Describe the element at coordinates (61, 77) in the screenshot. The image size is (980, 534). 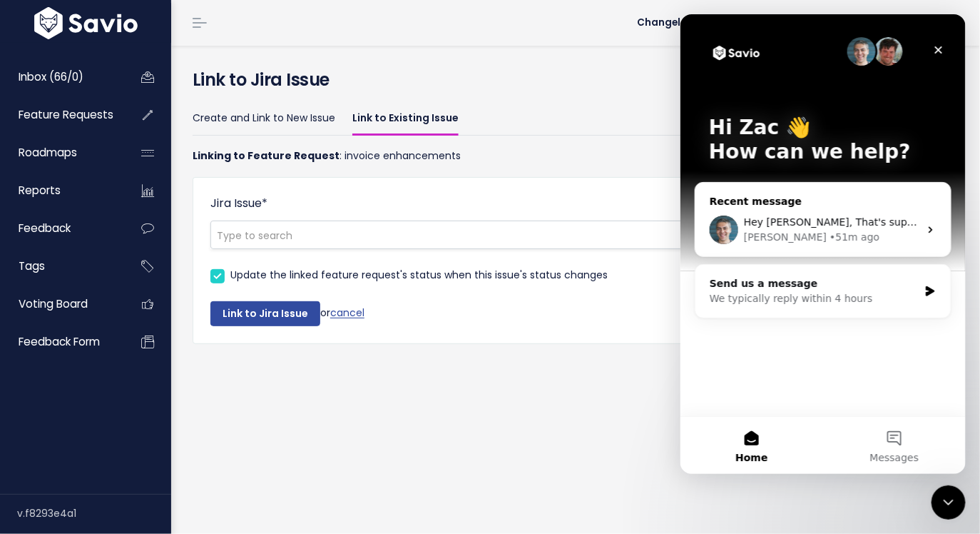
I see `a: Inbox (66/0)` at that location.